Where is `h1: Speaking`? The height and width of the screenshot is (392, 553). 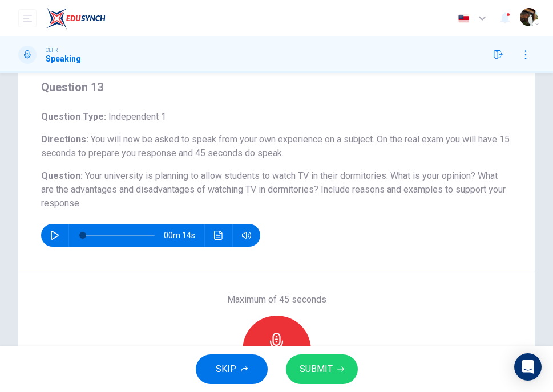
h1: Speaking is located at coordinates (63, 59).